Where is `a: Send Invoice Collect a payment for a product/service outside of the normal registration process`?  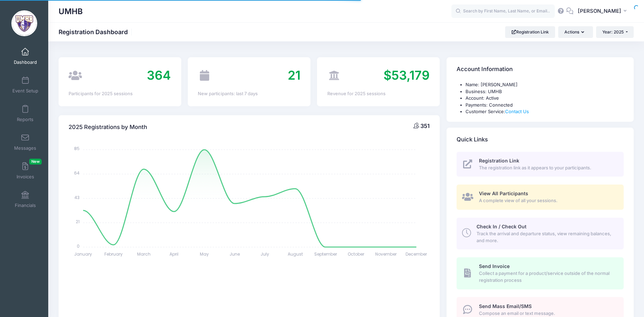
a: Send Invoice Collect a payment for a product/service outside of the normal registration process is located at coordinates (540, 273).